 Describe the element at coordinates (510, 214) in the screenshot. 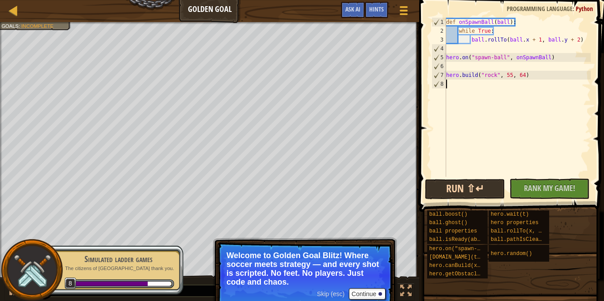

I see `span: hero.wait(t)` at that location.